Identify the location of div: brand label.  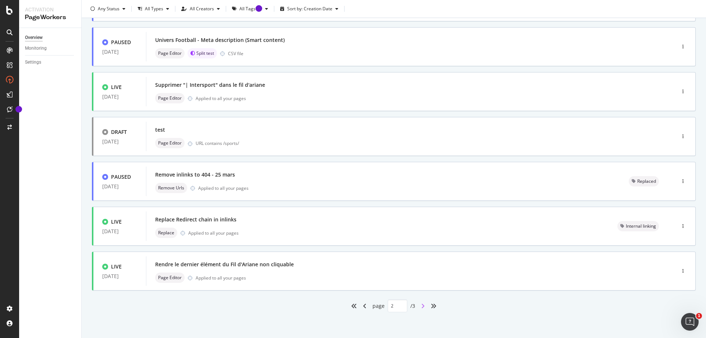
(202, 53).